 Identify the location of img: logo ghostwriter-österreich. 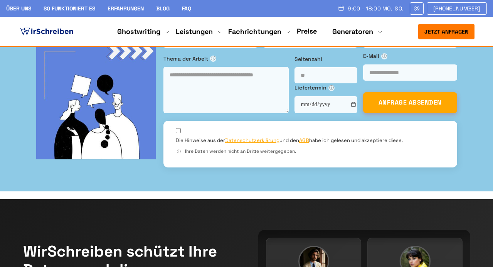
(47, 32).